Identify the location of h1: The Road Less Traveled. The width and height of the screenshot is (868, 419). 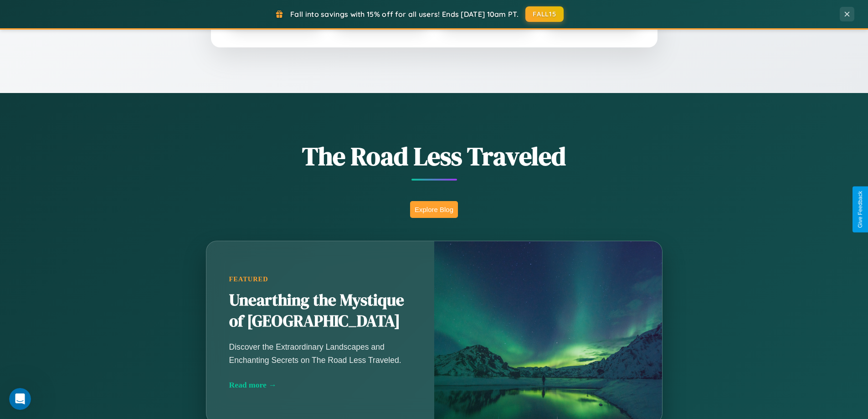
(434, 156).